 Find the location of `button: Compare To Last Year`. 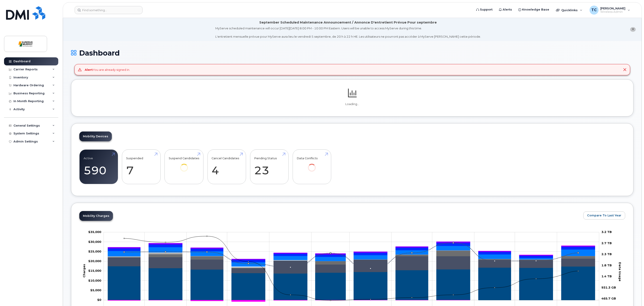

button: Compare To Last Year is located at coordinates (604, 215).